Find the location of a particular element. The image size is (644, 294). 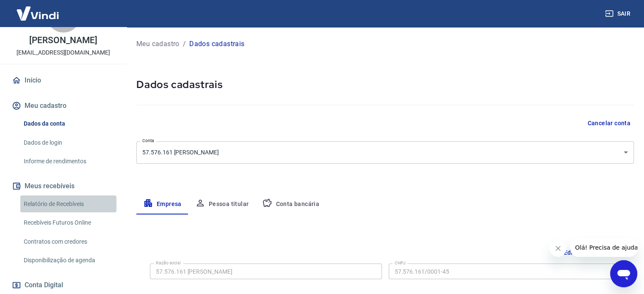

a: Dados de login is located at coordinates (68, 142).